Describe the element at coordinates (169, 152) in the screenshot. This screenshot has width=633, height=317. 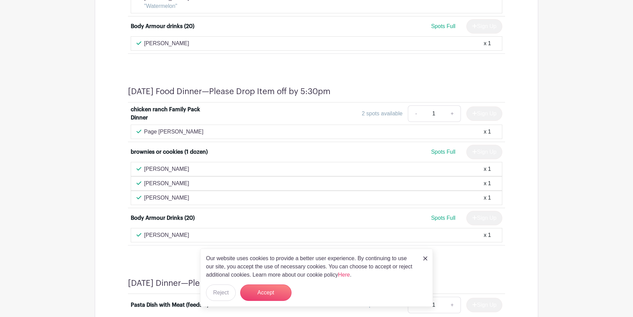
I see `div: brownies or cookies (1 dozen)` at that location.